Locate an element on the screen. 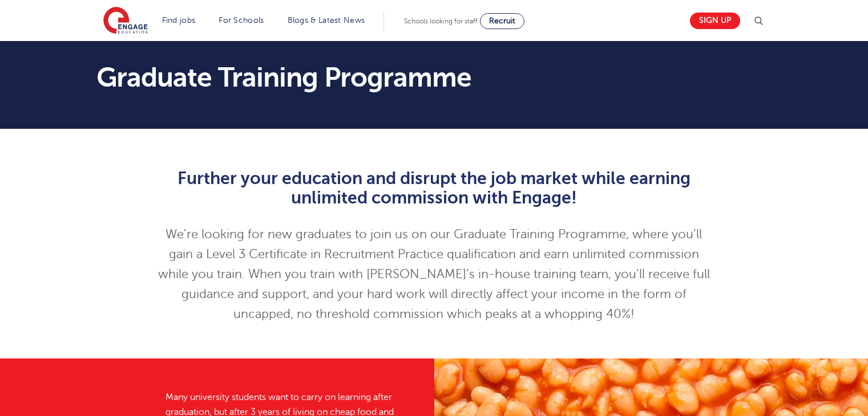 The height and width of the screenshot is (416, 868). h1: Graduate Training Programme is located at coordinates (318, 77).